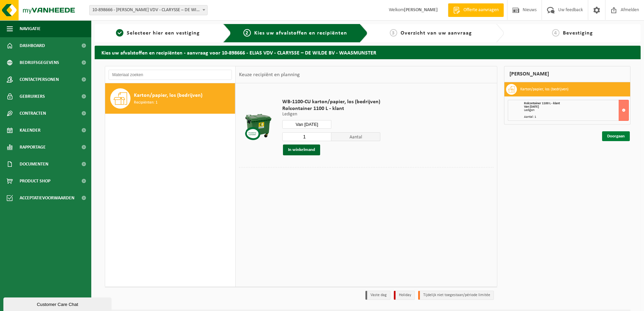  Describe the element at coordinates (270, 75) in the screenshot. I see `div: Keuze recipiënt en planning` at that location.